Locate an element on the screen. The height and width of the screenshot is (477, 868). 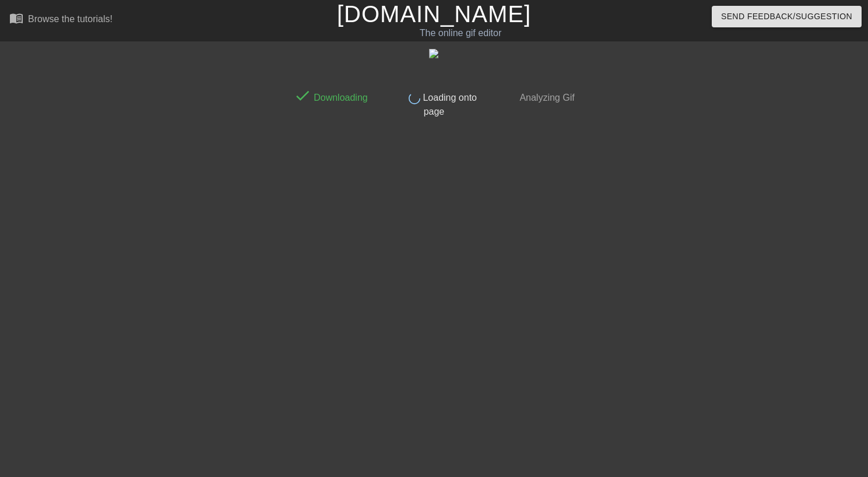
span: Downloading is located at coordinates (339, 97).